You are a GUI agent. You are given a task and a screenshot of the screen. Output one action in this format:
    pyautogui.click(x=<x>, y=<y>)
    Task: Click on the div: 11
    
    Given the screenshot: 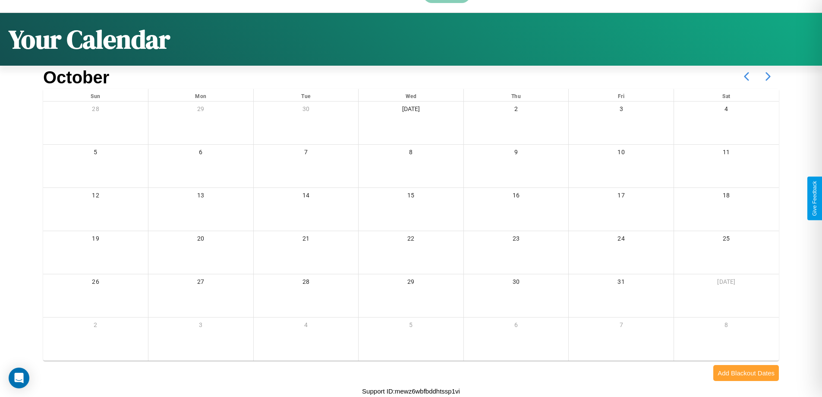 What is the action you would take?
    pyautogui.click(x=726, y=153)
    